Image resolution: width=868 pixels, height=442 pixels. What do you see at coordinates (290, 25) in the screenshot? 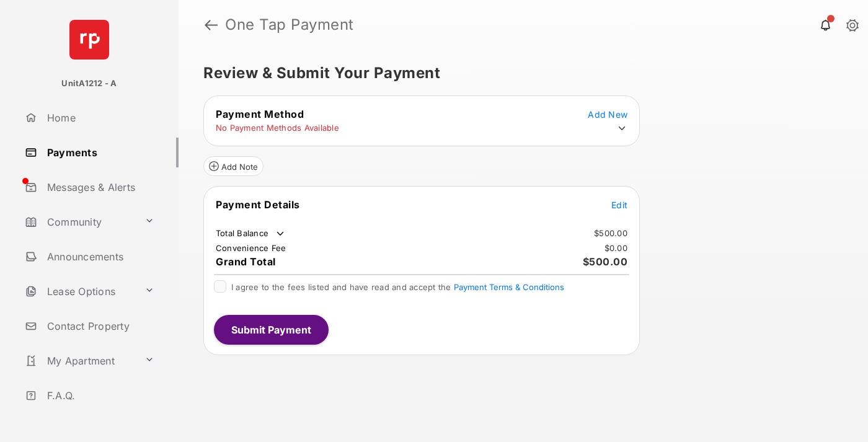
I see `strong: One Tap Payment` at bounding box center [290, 25].